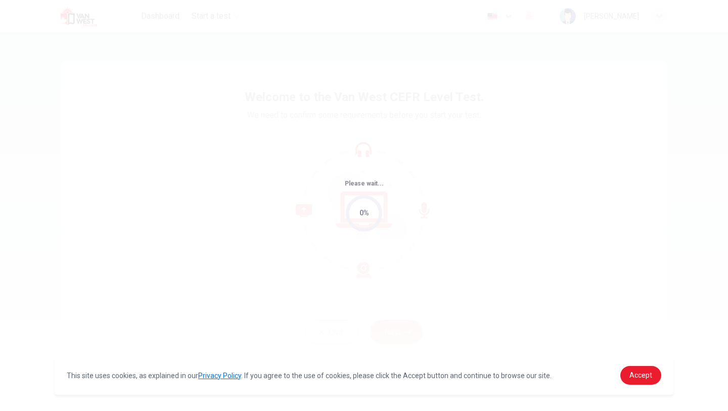 This screenshot has height=411, width=728. What do you see at coordinates (364, 213) in the screenshot?
I see `div: 0%` at bounding box center [364, 213].